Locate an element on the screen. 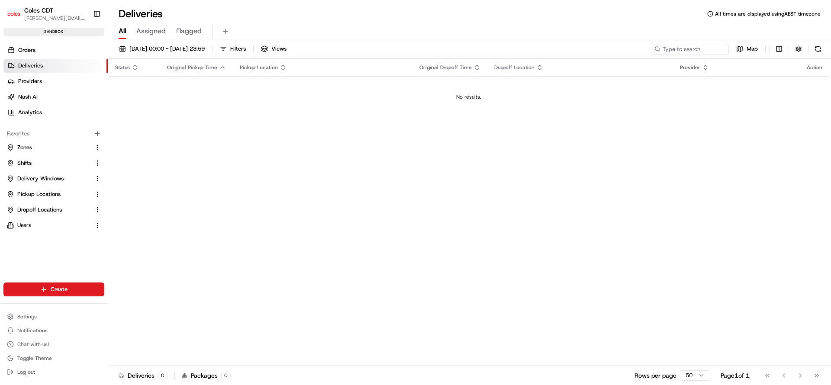 The image size is (831, 385). span: Deliveries is located at coordinates (30, 66).